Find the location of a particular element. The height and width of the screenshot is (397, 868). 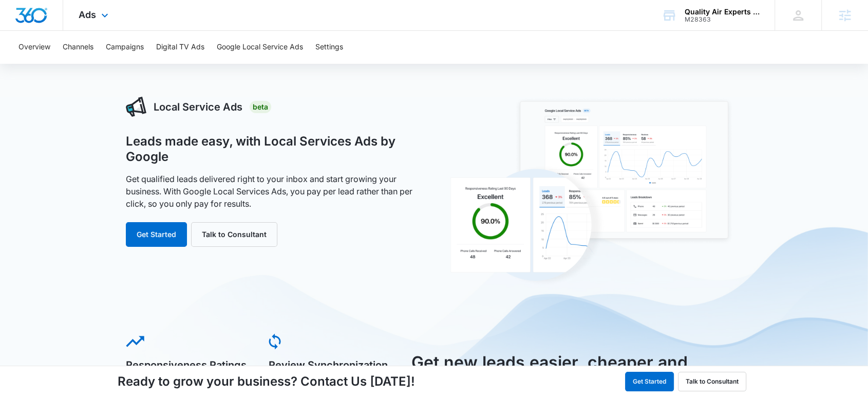

button: Google Local Service Ads is located at coordinates (260, 47).